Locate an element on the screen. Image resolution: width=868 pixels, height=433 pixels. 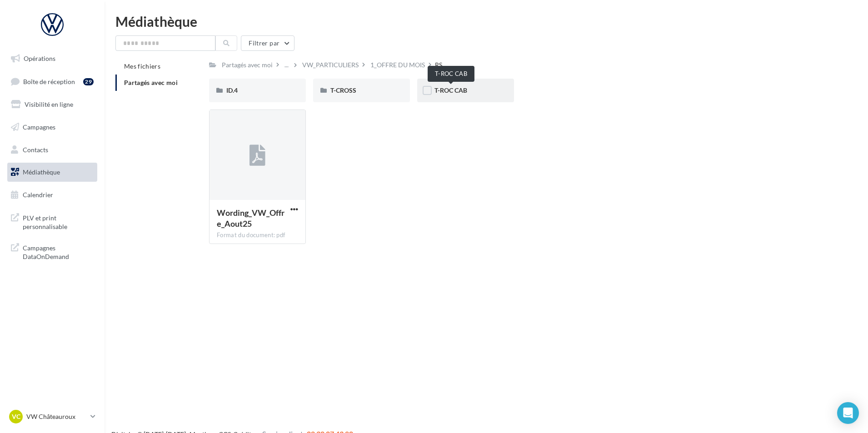
a: Boîte de réception29 is located at coordinates (52, 81).